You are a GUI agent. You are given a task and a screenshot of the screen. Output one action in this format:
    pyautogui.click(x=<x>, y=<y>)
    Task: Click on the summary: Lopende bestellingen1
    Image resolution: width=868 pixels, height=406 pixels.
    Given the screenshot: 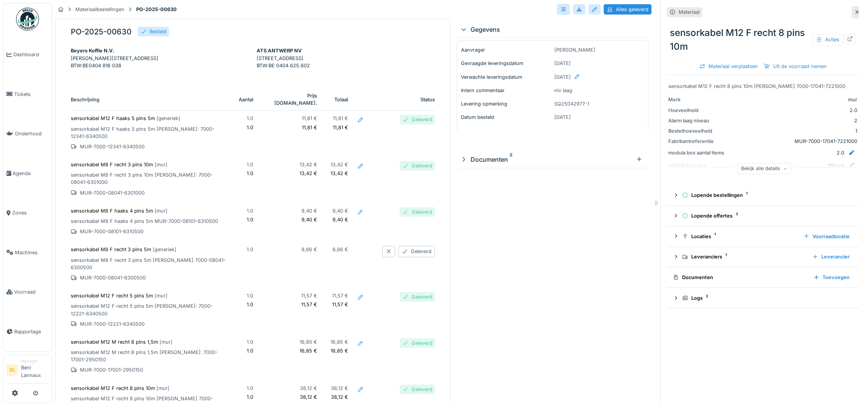 What is the action you would take?
    pyautogui.click(x=763, y=195)
    